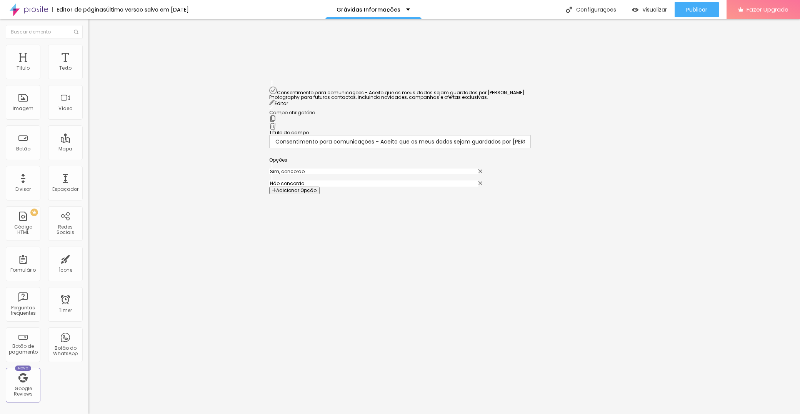  Describe the element at coordinates (23, 368) in the screenshot. I see `div: Novo` at that location.